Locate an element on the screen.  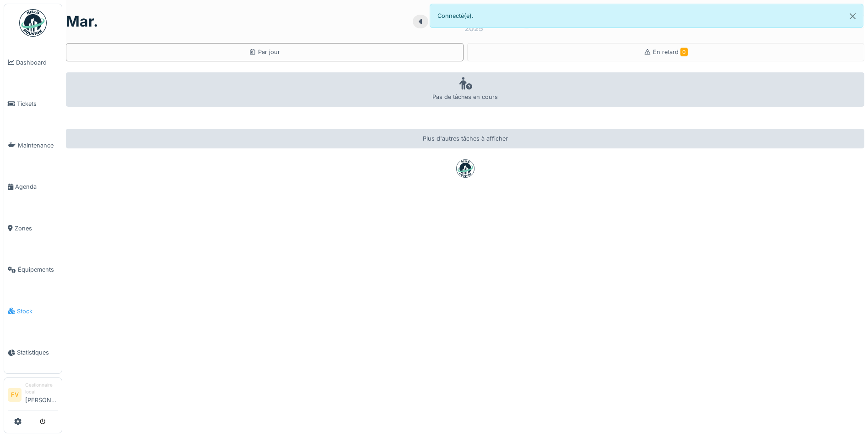
span: Tickets is located at coordinates (37, 104).